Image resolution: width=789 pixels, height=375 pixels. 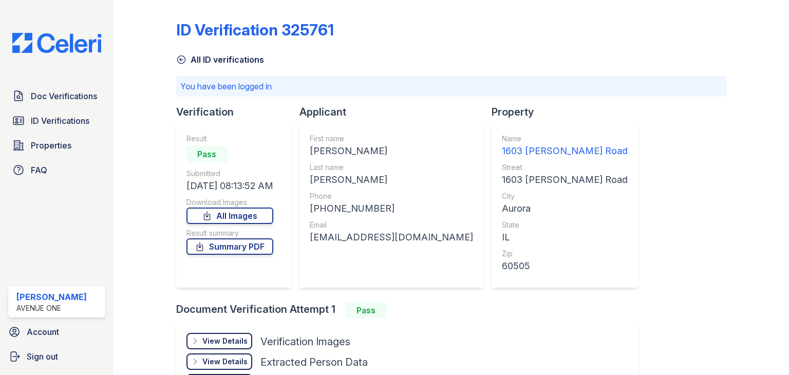 I want to click on a: Properties, so click(x=57, y=145).